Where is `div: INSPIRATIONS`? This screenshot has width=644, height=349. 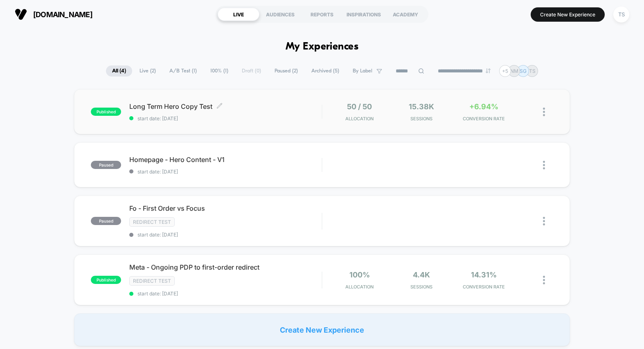 div: INSPIRATIONS is located at coordinates (364, 14).